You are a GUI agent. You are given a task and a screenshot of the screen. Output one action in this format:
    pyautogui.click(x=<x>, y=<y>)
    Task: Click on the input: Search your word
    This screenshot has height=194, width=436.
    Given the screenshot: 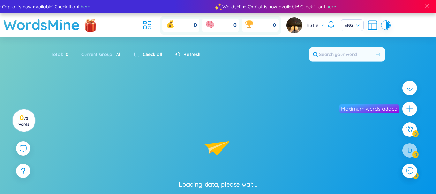 What is the action you would take?
    pyautogui.click(x=340, y=54)
    